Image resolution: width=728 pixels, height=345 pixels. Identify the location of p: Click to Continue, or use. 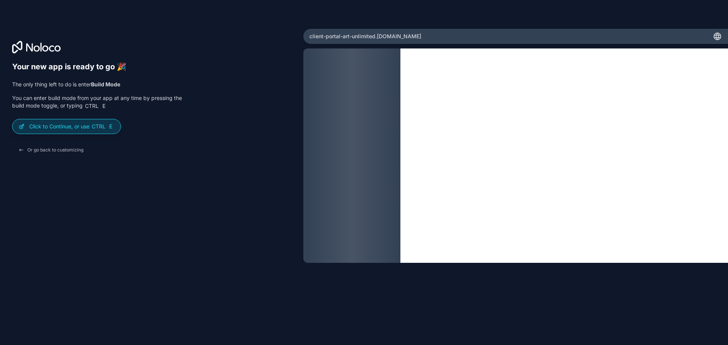
(72, 127).